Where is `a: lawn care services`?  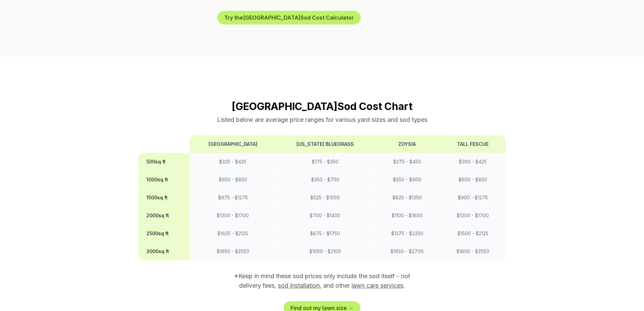
a: lawn care services is located at coordinates (377, 285).